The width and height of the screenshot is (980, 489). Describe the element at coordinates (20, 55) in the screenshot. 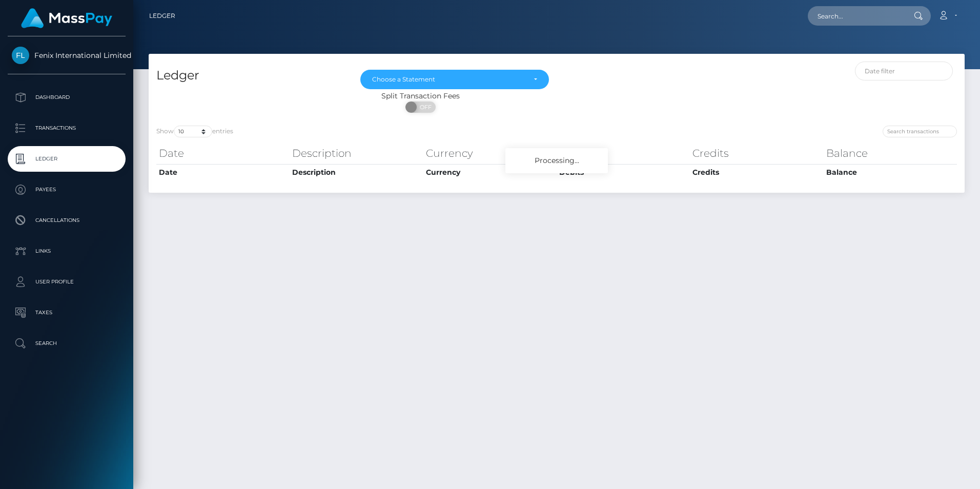

I see `img: Fenix International Limited` at that location.